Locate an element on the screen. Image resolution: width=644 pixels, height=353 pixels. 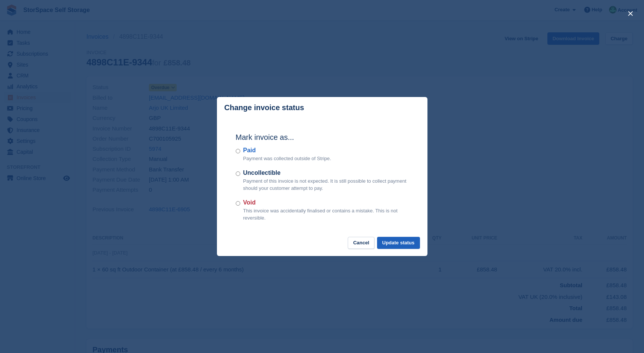
label: Paid is located at coordinates (287, 151).